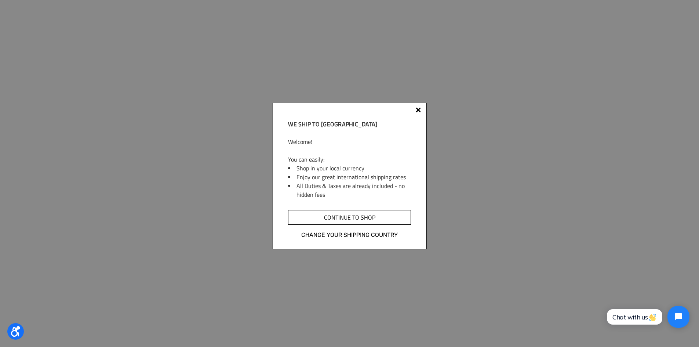 The image size is (699, 347). Describe the element at coordinates (80, 17) in the screenshot. I see `button: Open chat widget` at that location.